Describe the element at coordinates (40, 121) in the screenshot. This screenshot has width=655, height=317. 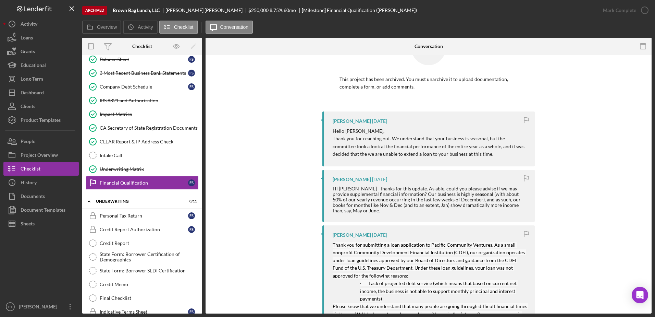
I see `div: Product Templates` at that location.